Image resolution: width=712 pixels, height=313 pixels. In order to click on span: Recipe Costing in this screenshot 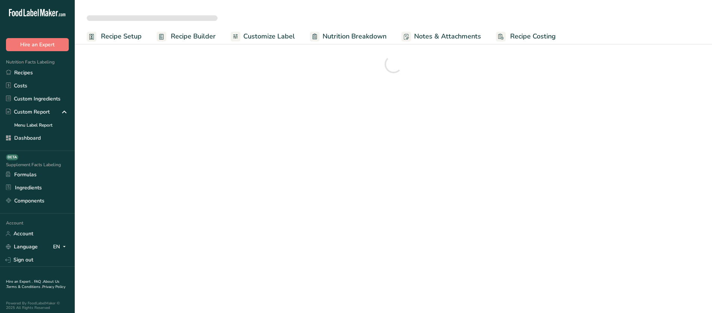, I will do `click(533, 36)`.